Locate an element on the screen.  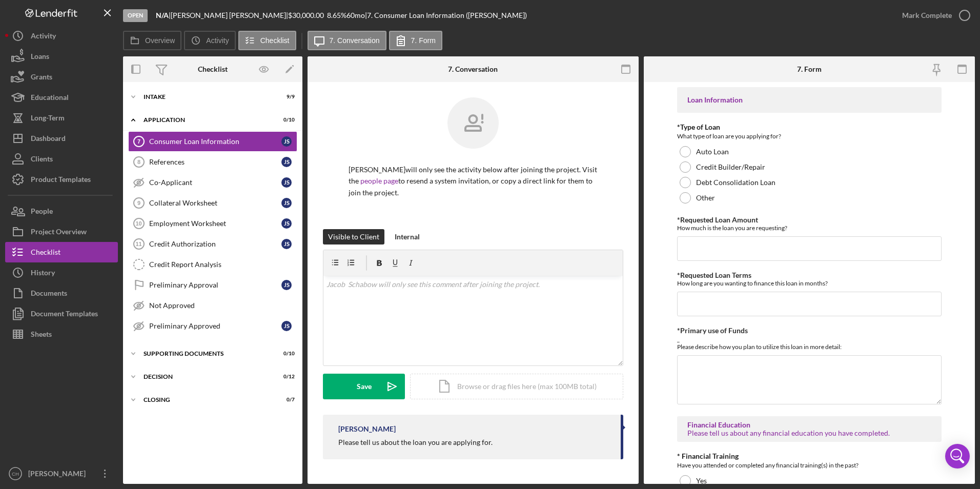
div: Sheets is located at coordinates (41, 335).